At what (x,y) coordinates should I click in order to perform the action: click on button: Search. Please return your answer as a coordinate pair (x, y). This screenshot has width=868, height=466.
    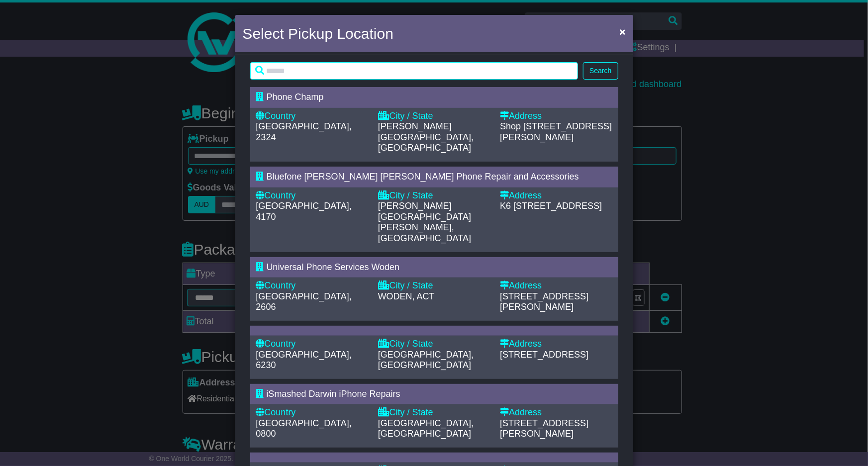
    Looking at the image, I should click on (600, 70).